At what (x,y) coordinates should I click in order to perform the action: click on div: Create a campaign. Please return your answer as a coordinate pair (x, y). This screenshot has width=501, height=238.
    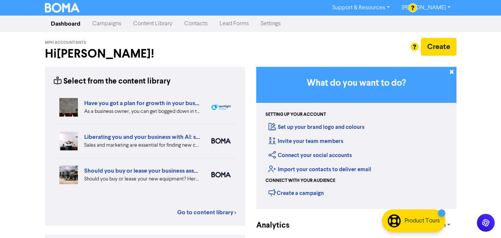
    Looking at the image, I should click on (296, 193).